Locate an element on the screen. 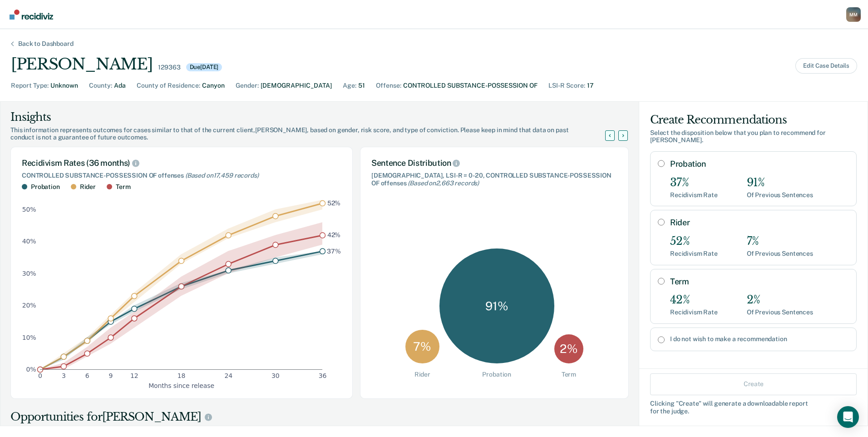 This screenshot has height=437, width=868. text: 24 is located at coordinates (228, 375).